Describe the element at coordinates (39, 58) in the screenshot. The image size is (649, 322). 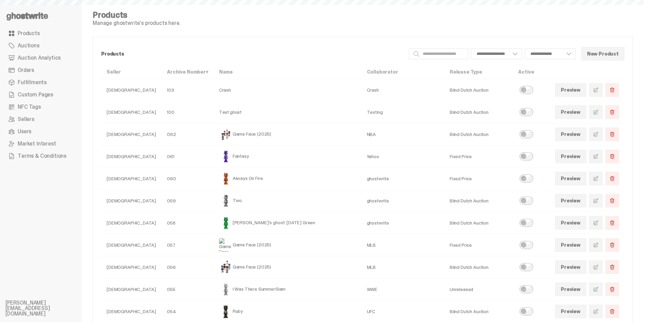
I see `span: Auction Analytics` at that location.